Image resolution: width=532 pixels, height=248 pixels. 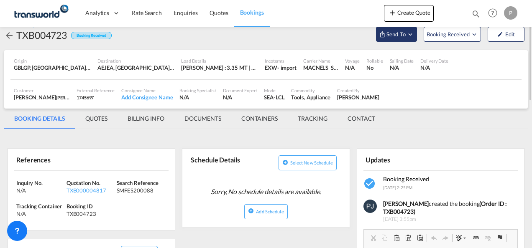 I want to click on a: Paste (Ctrl+V), so click(x=396, y=238).